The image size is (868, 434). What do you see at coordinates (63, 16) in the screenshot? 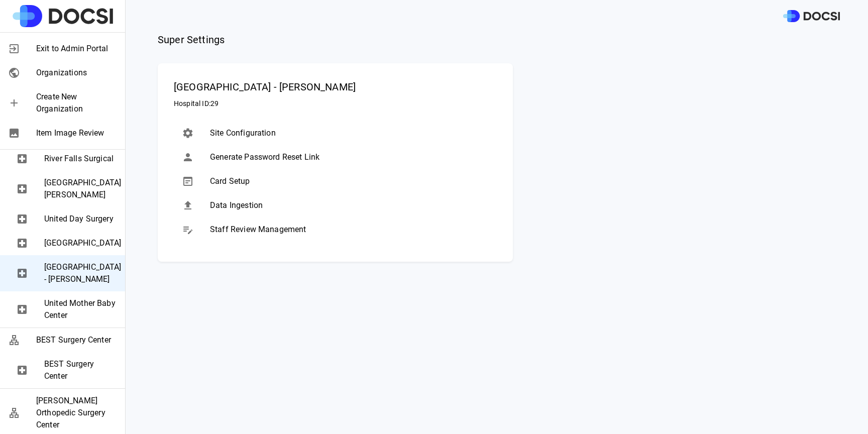
I see `img: Site Logo` at bounding box center [63, 16].